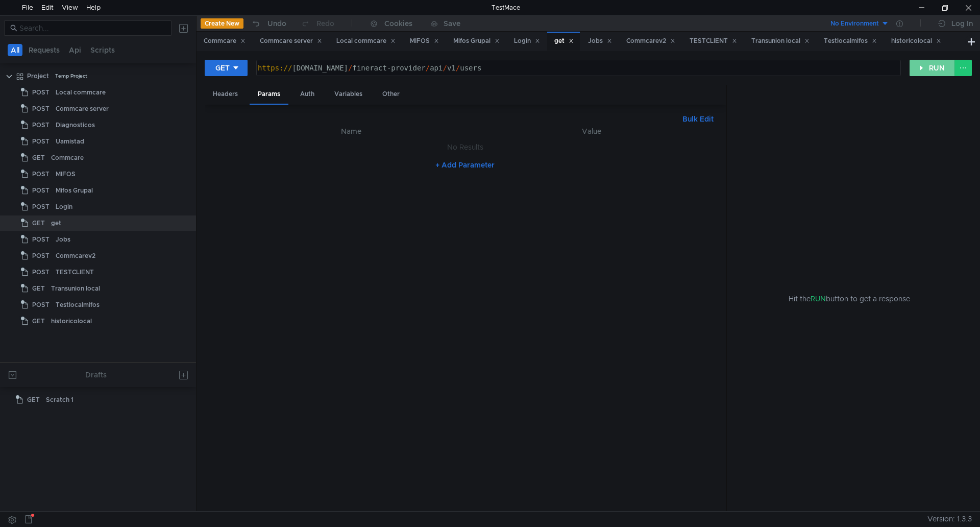 This screenshot has height=527, width=980. I want to click on div: Uamistad, so click(70, 141).